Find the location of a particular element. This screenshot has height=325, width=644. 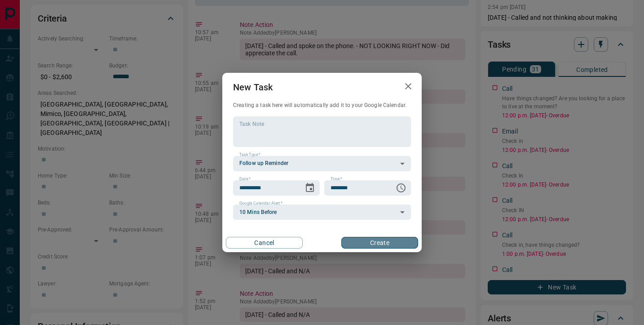

p: Creating a task here will automatically add it to your Google Calendar. is located at coordinates (322, 105).